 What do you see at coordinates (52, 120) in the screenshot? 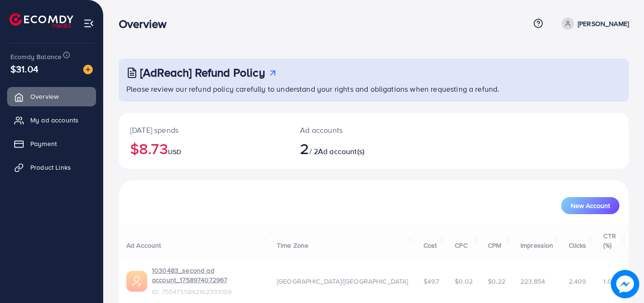
I see `a: My ad accounts` at bounding box center [52, 120].